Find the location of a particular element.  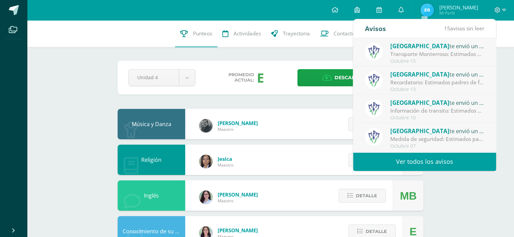

a: Contactos is located at coordinates (338, 34).